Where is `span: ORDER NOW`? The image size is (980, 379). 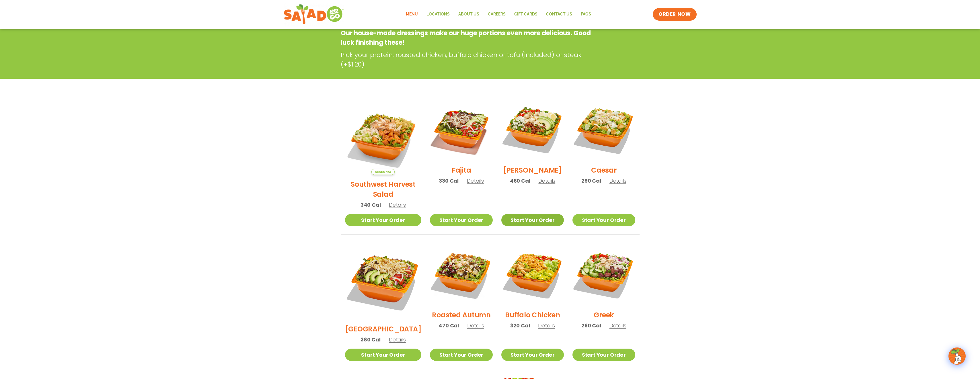 span: ORDER NOW is located at coordinates (675, 14).